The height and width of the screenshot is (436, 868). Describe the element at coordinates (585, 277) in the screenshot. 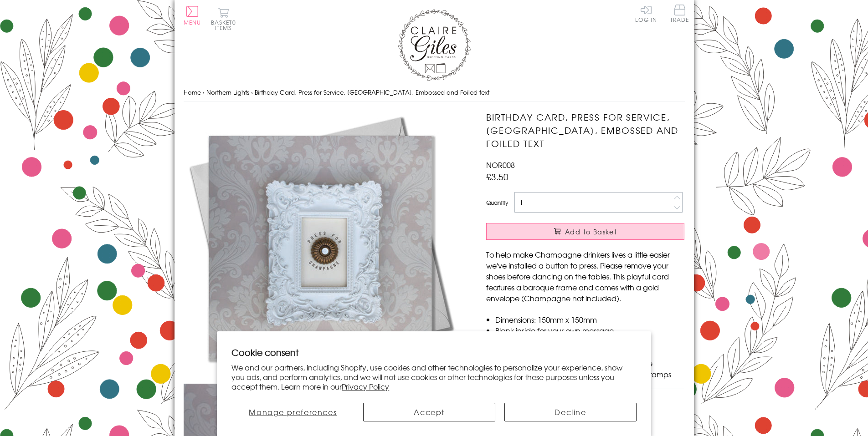

I see `p: To help make Champagne drinkers lives a little easier we've installed a button to press. Please r...` at that location.